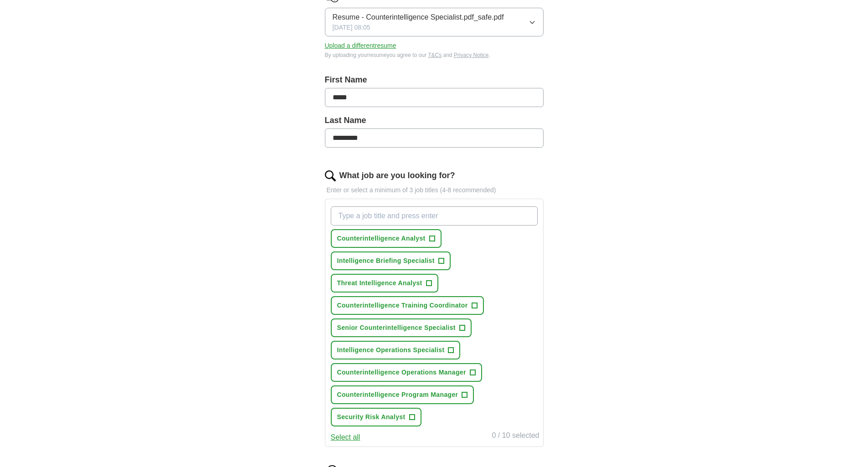 This screenshot has width=868, height=467. What do you see at coordinates (360, 45) in the screenshot?
I see `button: Upload a differentresume` at bounding box center [360, 45].